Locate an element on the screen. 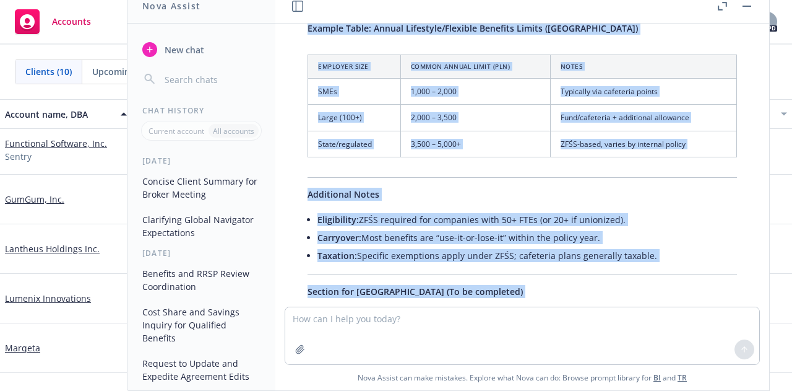 This screenshot has height=391, width=792. span: Taxation: is located at coordinates (337, 255).